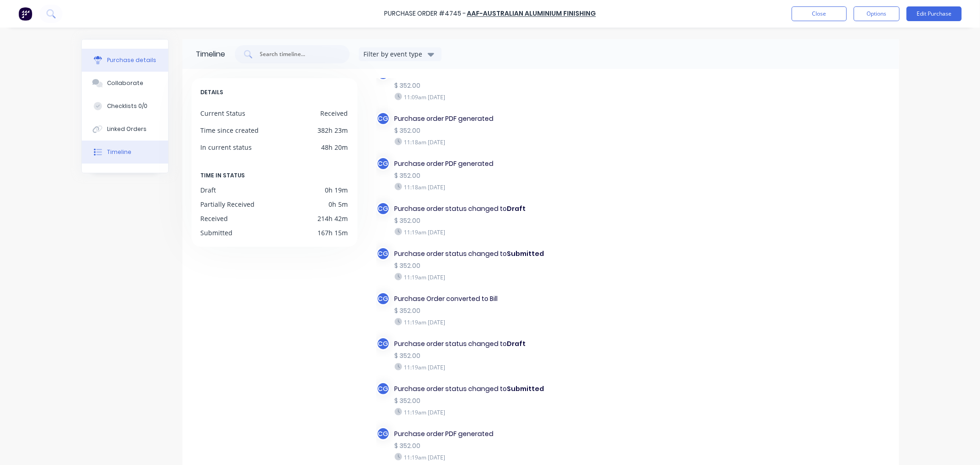  I want to click on div: Time since created, so click(229, 130).